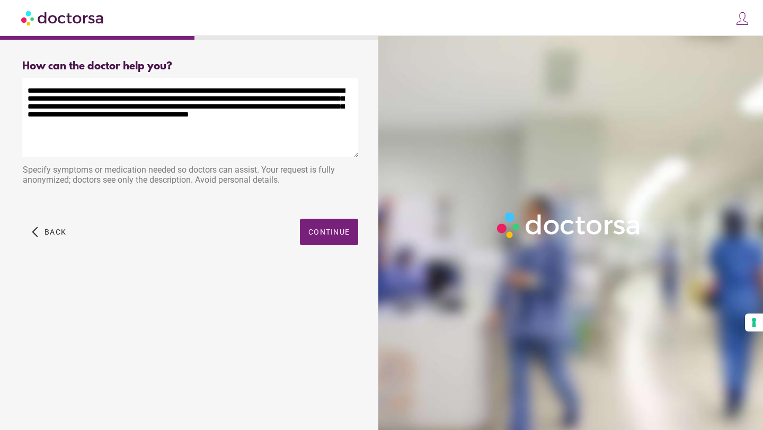 The width and height of the screenshot is (763, 430). Describe the element at coordinates (190, 176) in the screenshot. I see `div: Specify symptoms or medication needed so doctors can assist. Your request is fully anonymized; do...` at that location.